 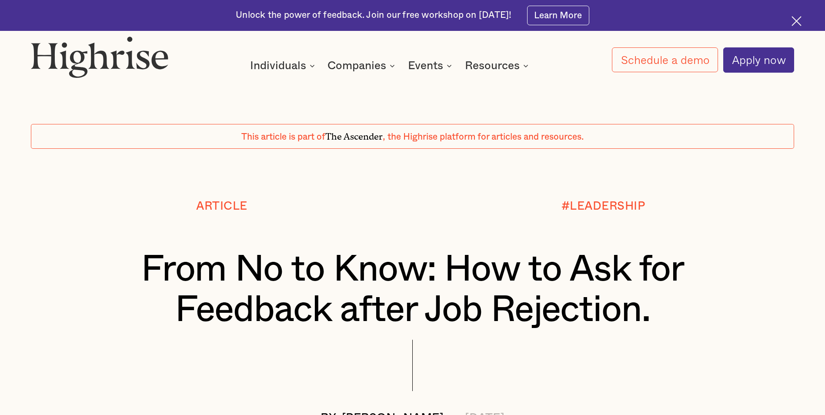 I want to click on div: #LEADERSHIP, so click(x=603, y=206).